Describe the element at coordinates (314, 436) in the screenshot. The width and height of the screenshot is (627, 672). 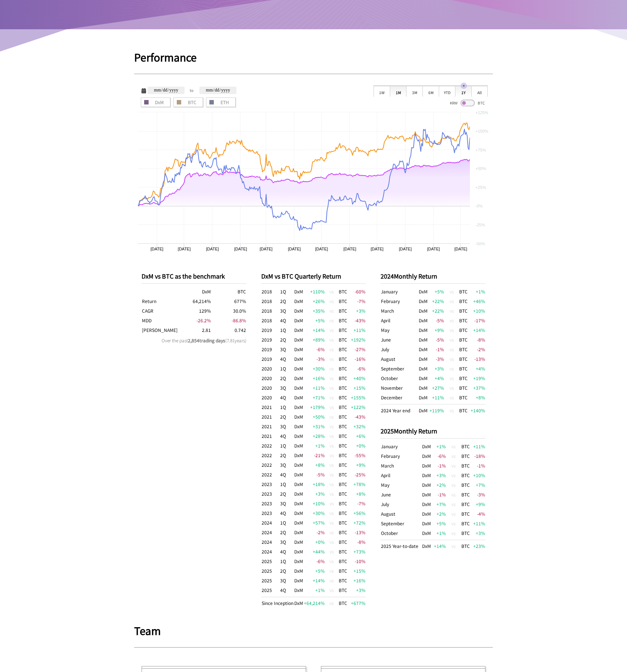
I see `td: +28 %` at that location.